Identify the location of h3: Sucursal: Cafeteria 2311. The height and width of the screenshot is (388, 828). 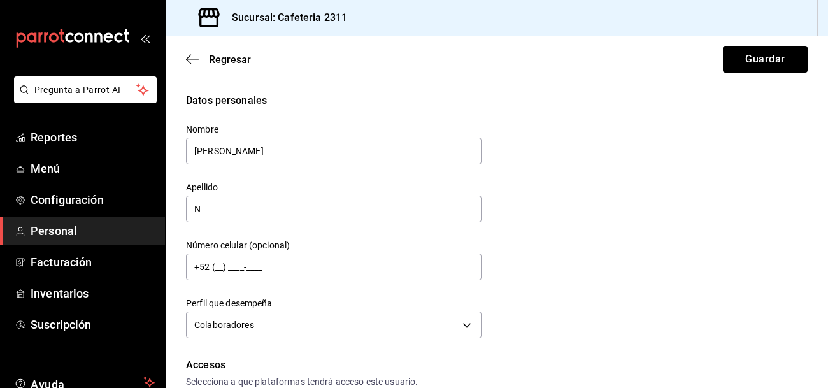
(284, 18).